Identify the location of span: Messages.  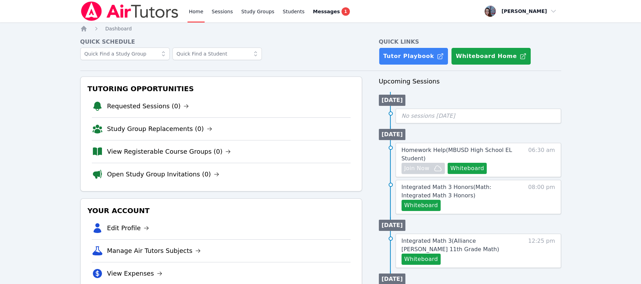
(326, 12).